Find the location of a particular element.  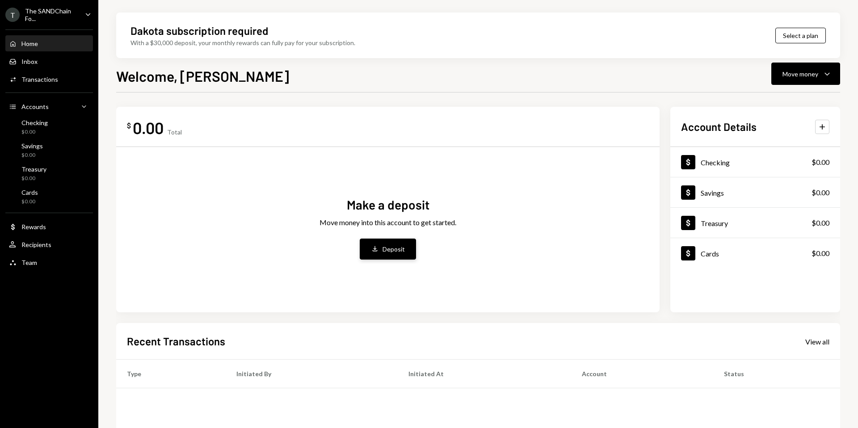

div: T is located at coordinates (13, 15).